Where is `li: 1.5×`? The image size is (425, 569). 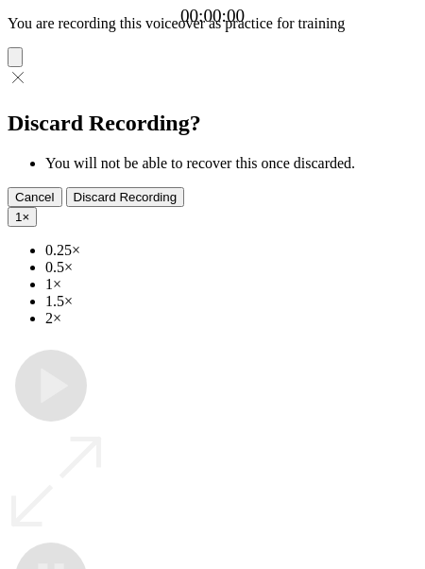 li: 1.5× is located at coordinates (232, 302).